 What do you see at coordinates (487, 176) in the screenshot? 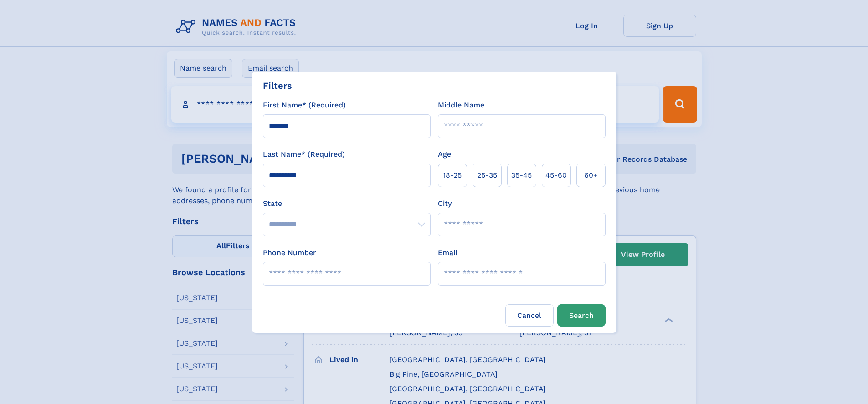
I see `span: 25‑35` at bounding box center [487, 176].